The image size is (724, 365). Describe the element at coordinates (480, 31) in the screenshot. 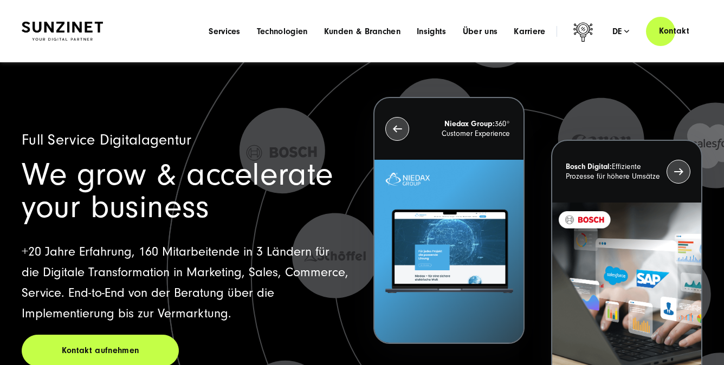

I see `a: Über uns` at that location.